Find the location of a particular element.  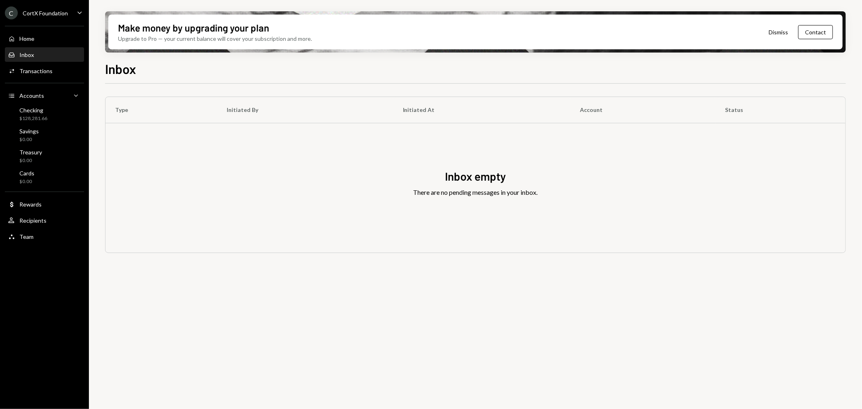

div: Inbox empty is located at coordinates (475, 176).